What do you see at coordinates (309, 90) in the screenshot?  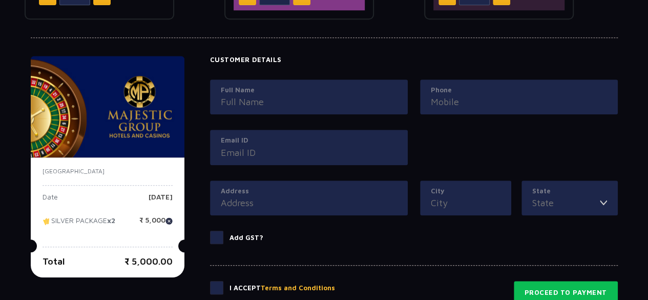 I see `label: Full Name` at bounding box center [309, 90].